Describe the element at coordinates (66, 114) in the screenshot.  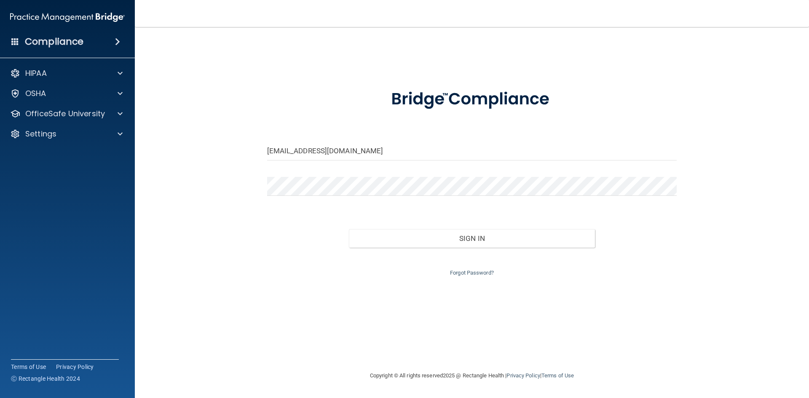
I see `a: OfficeSafe University` at that location.